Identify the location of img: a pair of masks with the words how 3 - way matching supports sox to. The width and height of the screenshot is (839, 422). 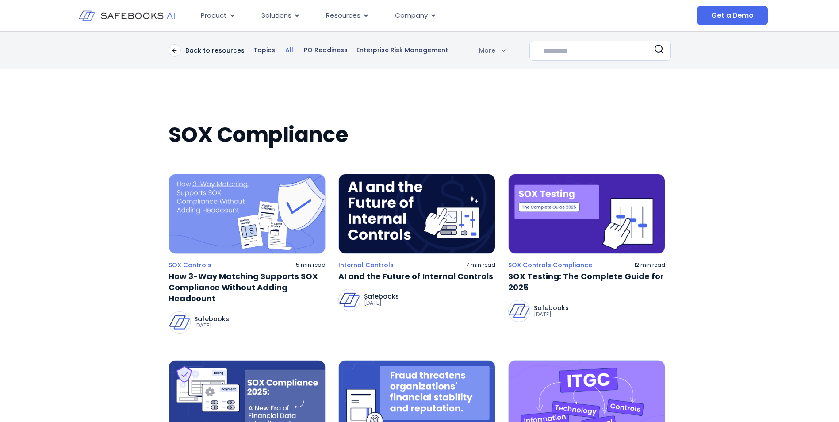
(247, 214).